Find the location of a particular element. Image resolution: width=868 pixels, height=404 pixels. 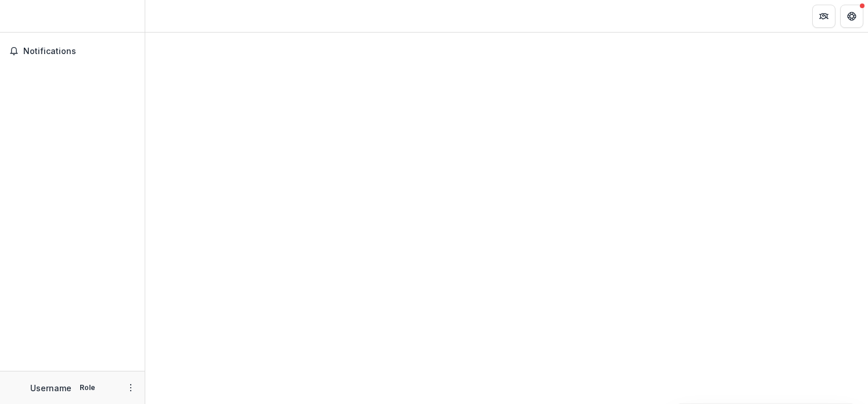

span: Notifications is located at coordinates (79, 51).